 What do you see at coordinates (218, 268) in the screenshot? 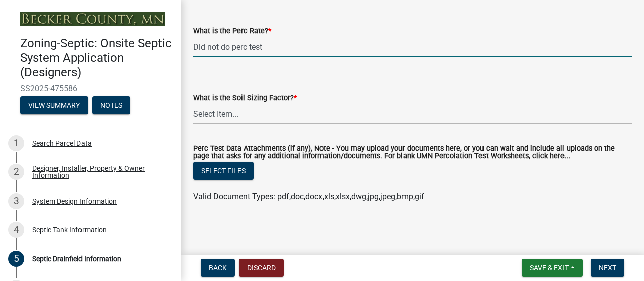
I see `span: Back` at bounding box center [218, 268].